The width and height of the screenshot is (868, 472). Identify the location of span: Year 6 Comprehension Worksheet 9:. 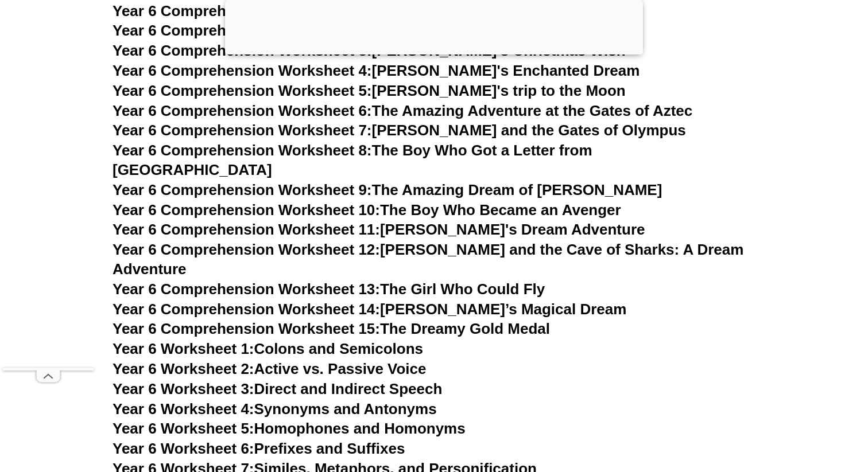
(242, 190).